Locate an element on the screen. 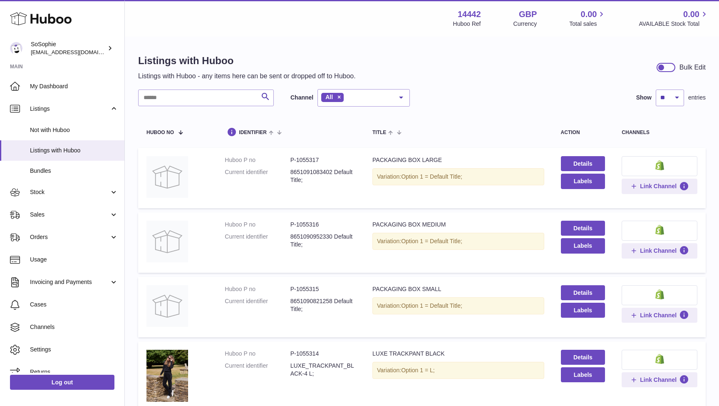  img: info@thebigclick.co.uk is located at coordinates (16, 48).